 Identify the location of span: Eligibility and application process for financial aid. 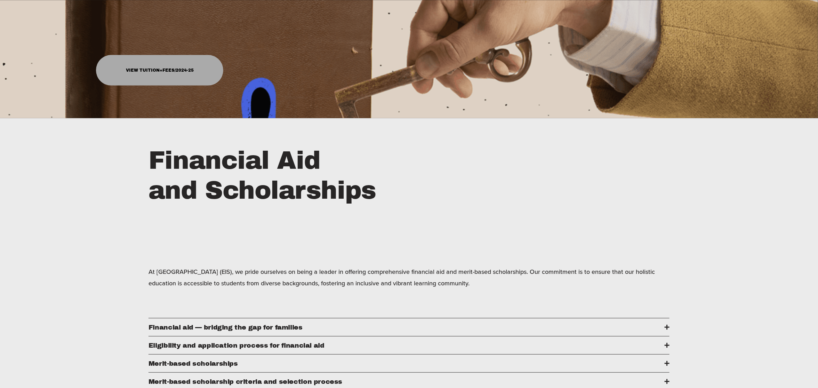
(407, 345).